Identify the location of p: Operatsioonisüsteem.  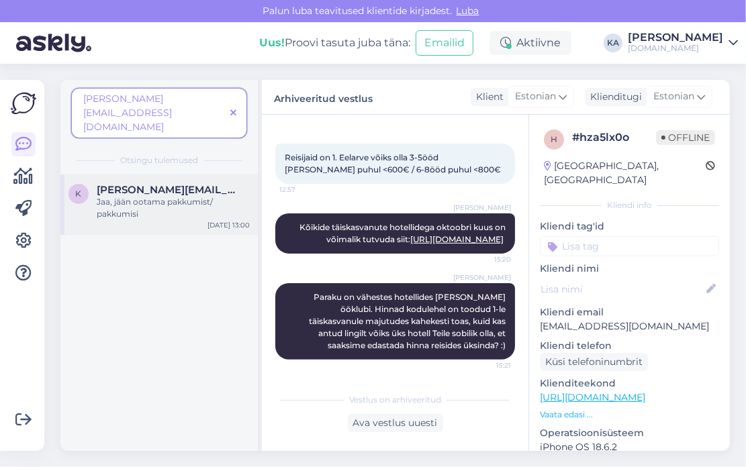
(629, 433).